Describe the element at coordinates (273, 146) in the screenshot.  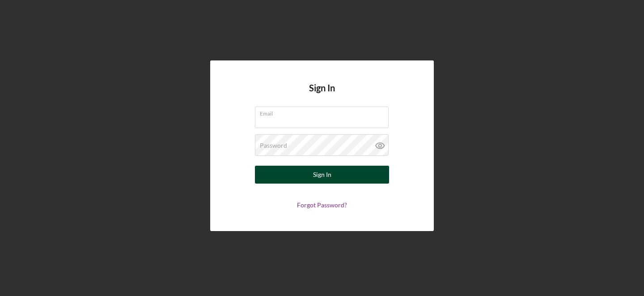
I see `label: Password` at that location.